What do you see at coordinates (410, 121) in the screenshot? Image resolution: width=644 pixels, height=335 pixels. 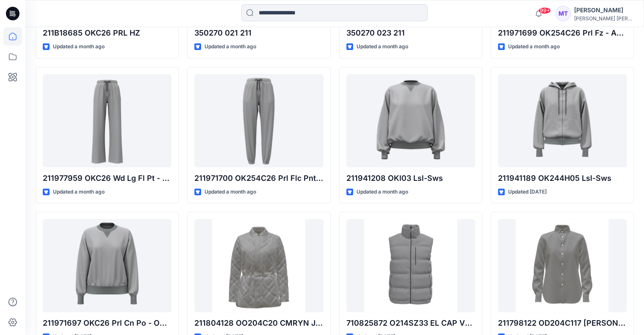 I see `a: 211941208 OKI03 Lsl-Sws` at bounding box center [410, 121].